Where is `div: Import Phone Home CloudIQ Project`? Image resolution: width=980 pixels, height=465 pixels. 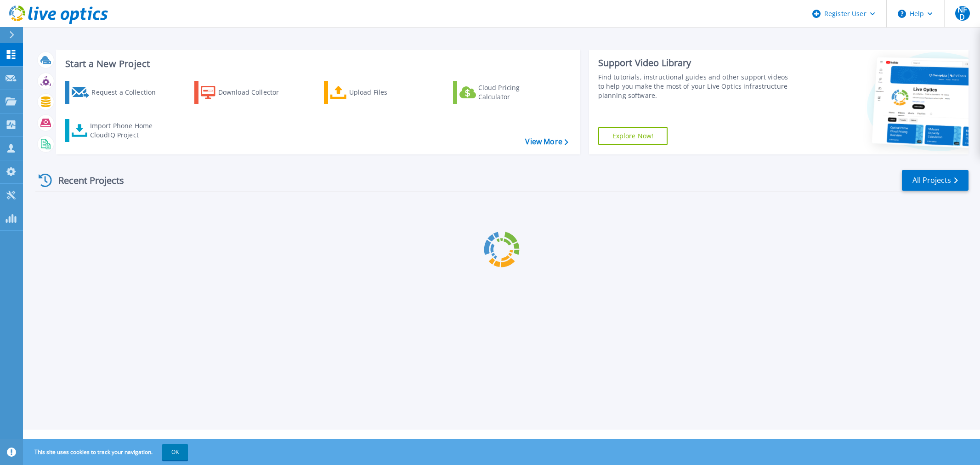 div: Import Phone Home CloudIQ Project is located at coordinates (126, 130).